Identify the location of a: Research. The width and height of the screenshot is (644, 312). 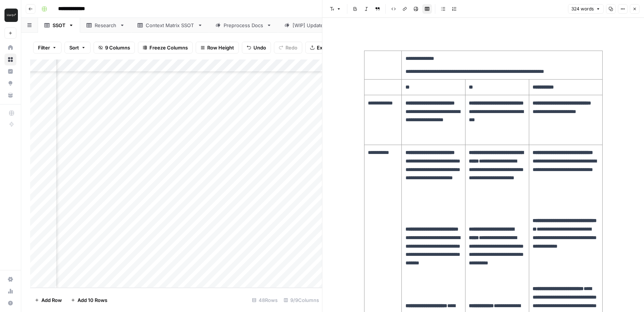
(105, 25).